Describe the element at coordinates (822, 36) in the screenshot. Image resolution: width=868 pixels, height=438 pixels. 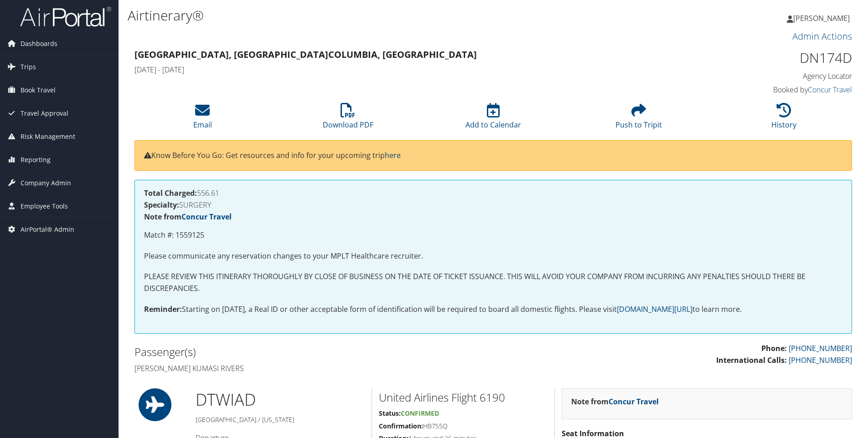
I see `a: Admin Actions` at that location.